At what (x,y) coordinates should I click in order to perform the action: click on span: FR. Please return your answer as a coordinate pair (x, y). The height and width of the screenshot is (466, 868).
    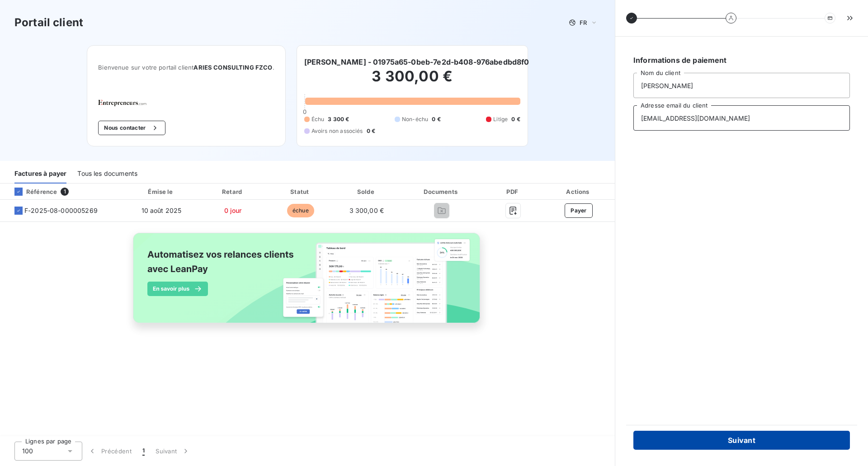
    Looking at the image, I should click on (583, 22).